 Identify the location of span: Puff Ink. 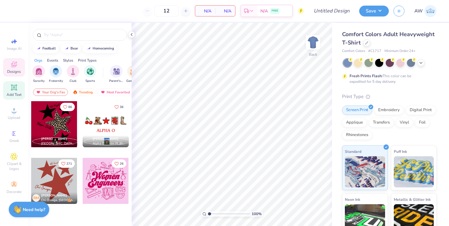
(401, 152).